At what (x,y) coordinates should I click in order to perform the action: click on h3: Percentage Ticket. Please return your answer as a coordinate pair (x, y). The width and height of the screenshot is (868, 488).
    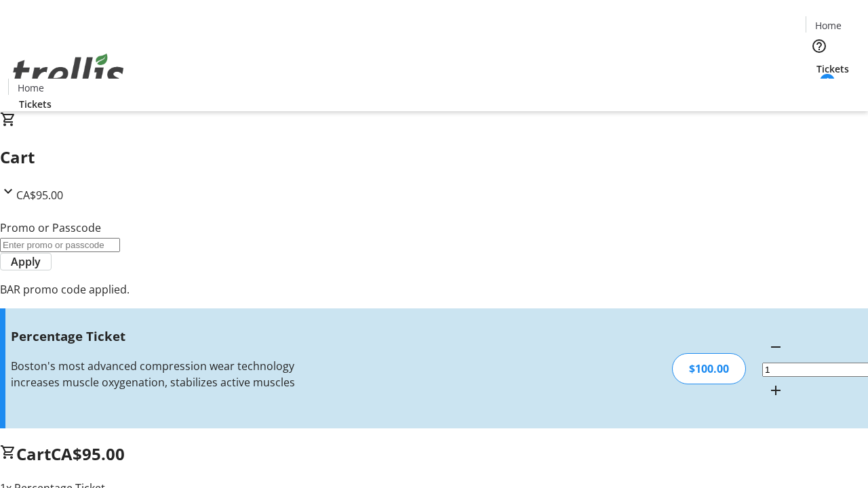
    Looking at the image, I should click on (159, 336).